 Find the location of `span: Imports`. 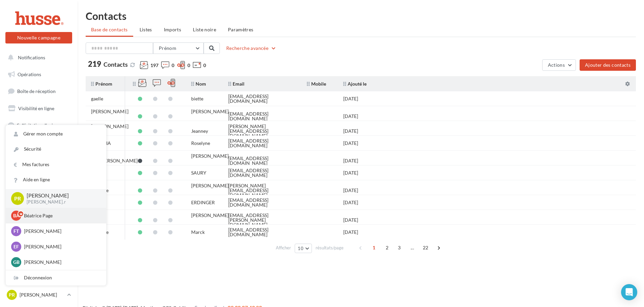

span: Imports is located at coordinates (173, 30).